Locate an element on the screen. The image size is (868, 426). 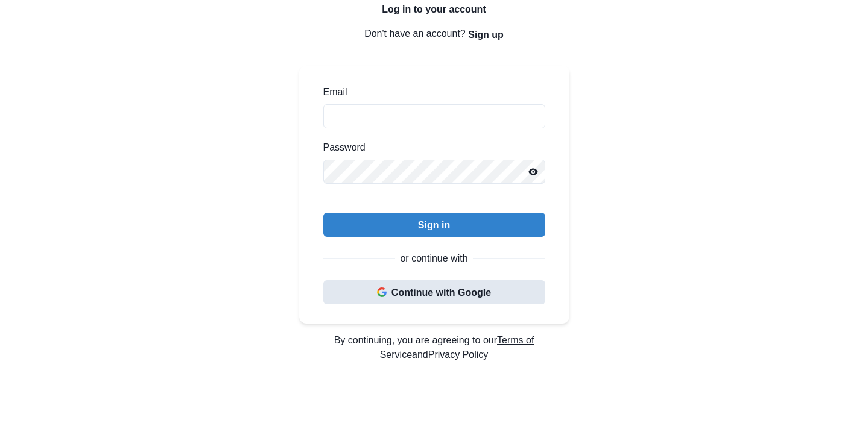
p: By continuing, you are agreeing to our and is located at coordinates (434, 348).